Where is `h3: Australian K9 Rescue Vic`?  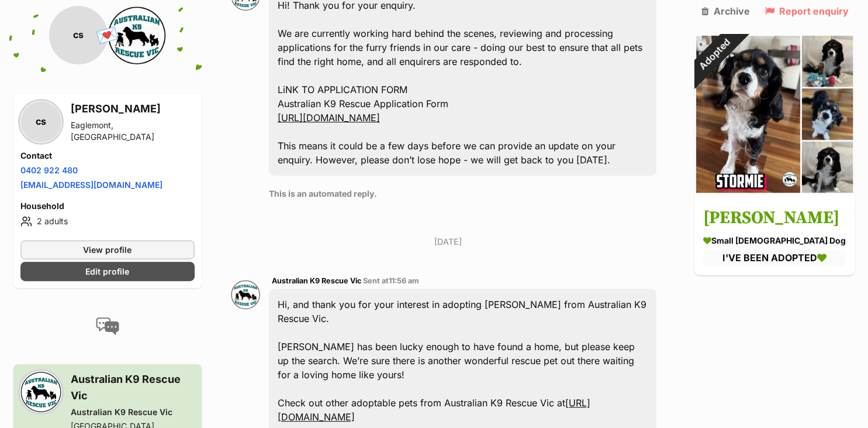 h3: Australian K9 Rescue Vic is located at coordinates (133, 387).